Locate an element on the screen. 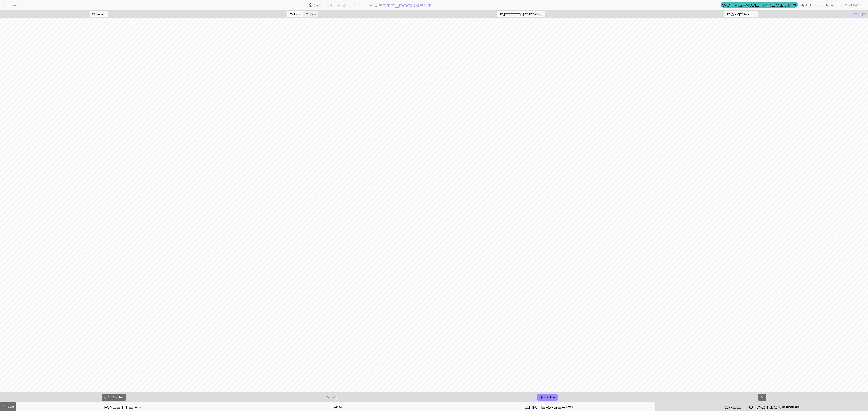 The height and width of the screenshot is (411, 868). span: keyboard_arrow_left is located at coordinates (4, 5).